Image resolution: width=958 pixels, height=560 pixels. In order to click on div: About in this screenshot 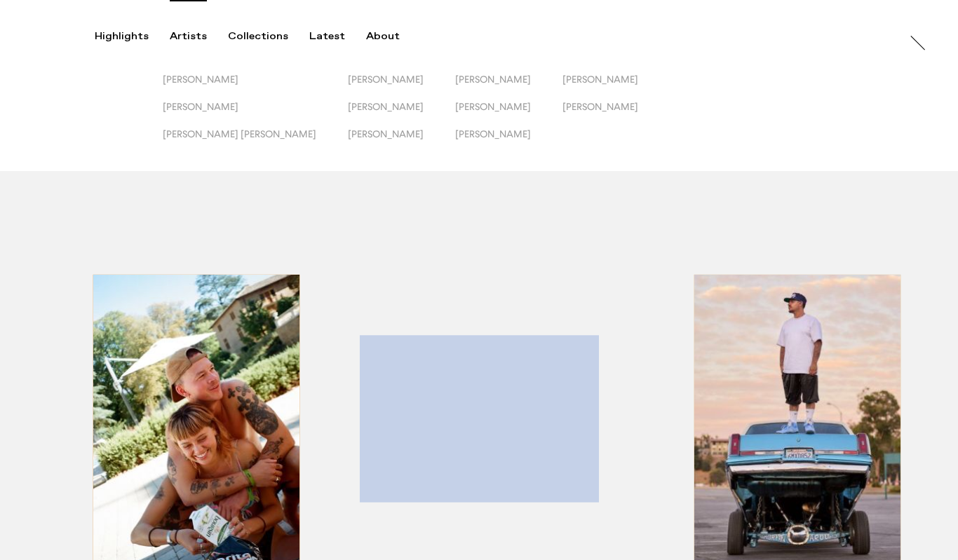, I will do `click(383, 37)`.